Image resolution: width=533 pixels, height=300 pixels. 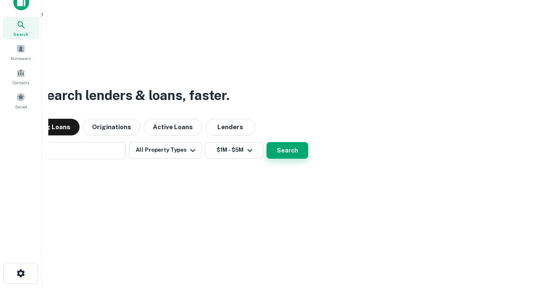 What do you see at coordinates (21, 107) in the screenshot?
I see `span: Saved` at bounding box center [21, 107].